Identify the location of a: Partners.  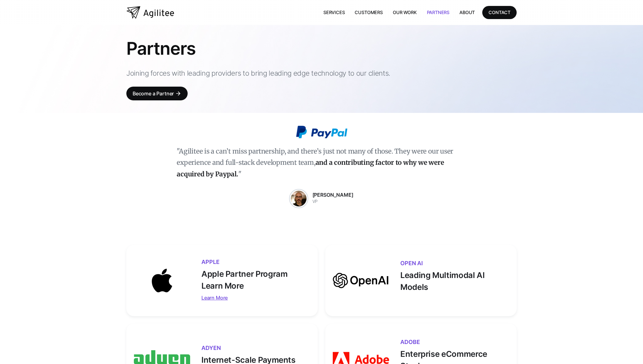
(438, 13).